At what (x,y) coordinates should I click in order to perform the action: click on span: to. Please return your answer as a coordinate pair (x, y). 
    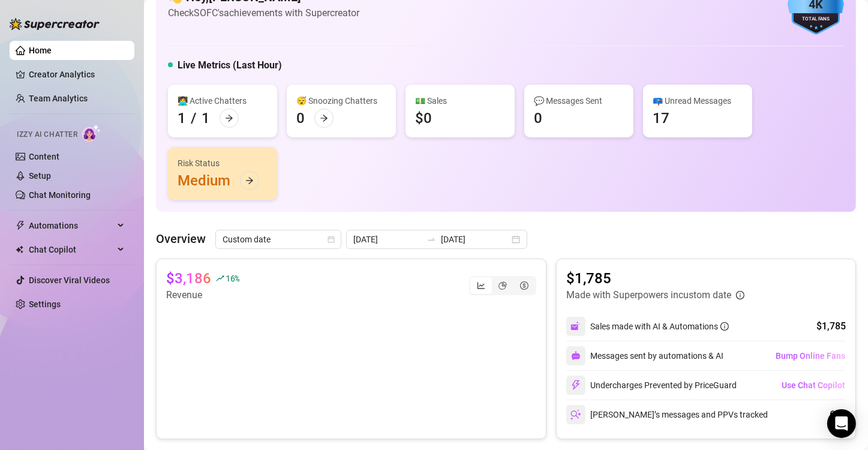
    Looking at the image, I should click on (432, 239).